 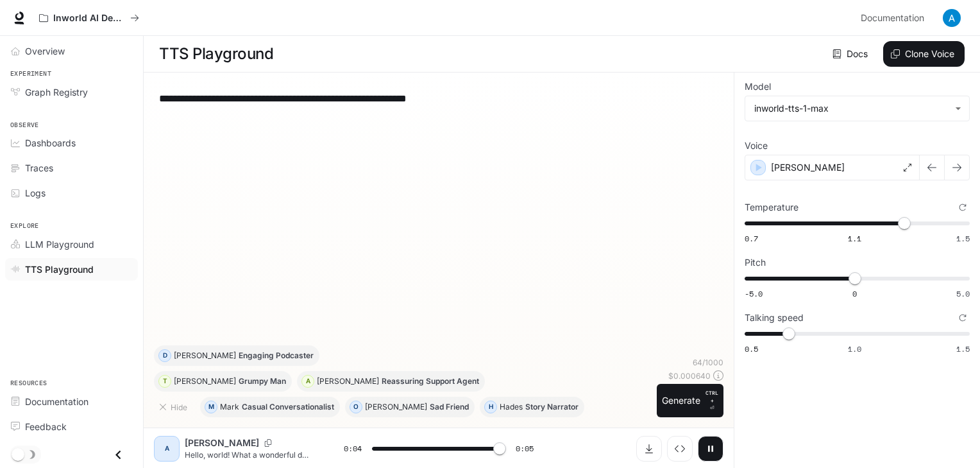 I want to click on span: 0.5, so click(x=751, y=349).